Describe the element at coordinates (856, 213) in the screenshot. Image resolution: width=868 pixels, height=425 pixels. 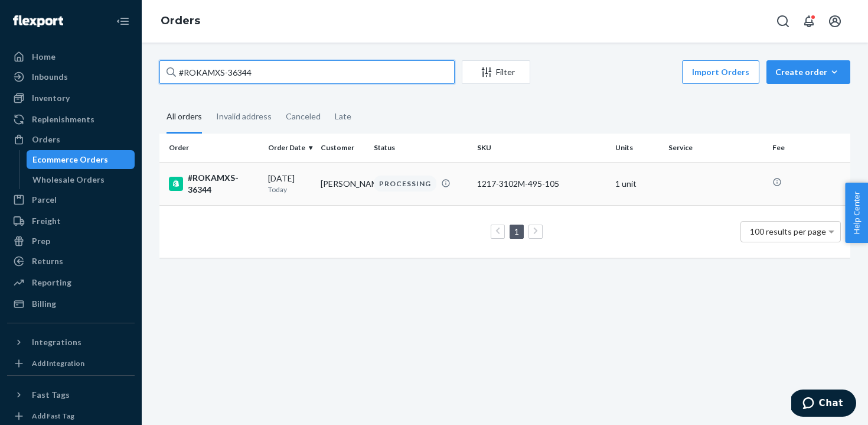
I see `button: Help Center` at that location.